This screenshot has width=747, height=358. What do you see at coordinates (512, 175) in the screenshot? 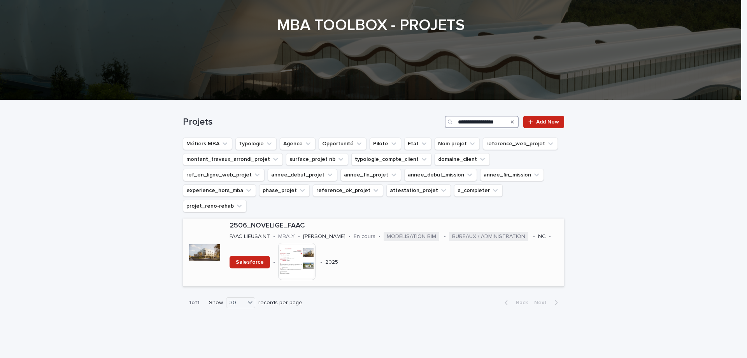
I see `button: annee_fin_mission` at bounding box center [512, 175].